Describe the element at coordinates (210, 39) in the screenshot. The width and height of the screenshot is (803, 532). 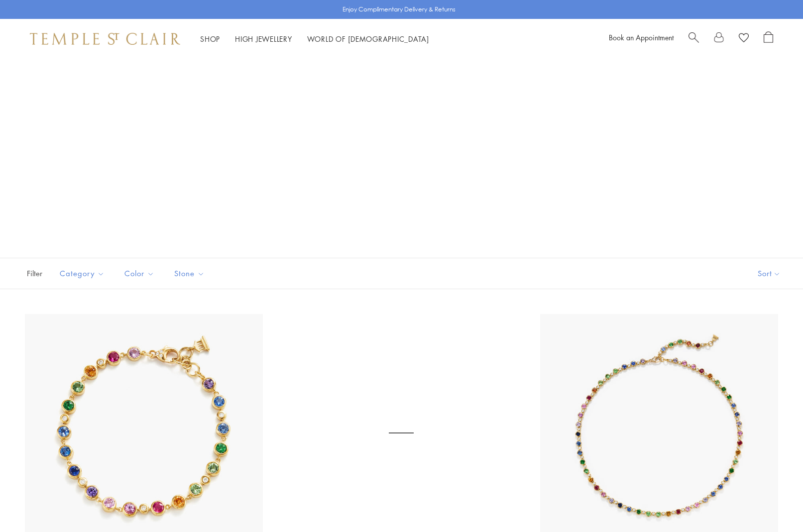
I see `a: ShopShop` at that location.